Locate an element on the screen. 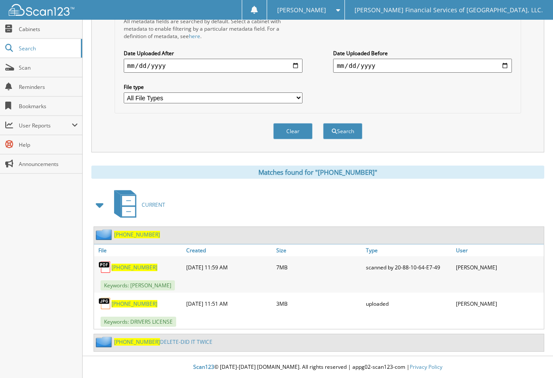  a: Size is located at coordinates (319, 250).